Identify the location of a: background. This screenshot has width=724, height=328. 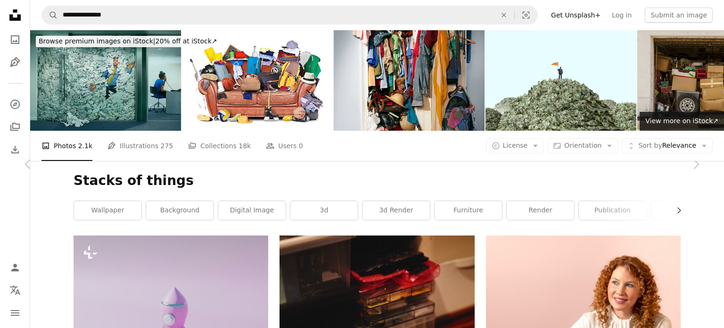
(180, 210).